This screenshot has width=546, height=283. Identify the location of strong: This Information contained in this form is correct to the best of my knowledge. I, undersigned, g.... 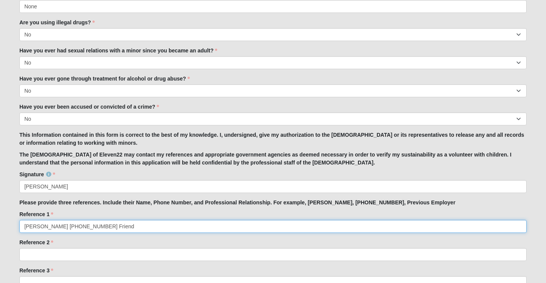
(272, 139).